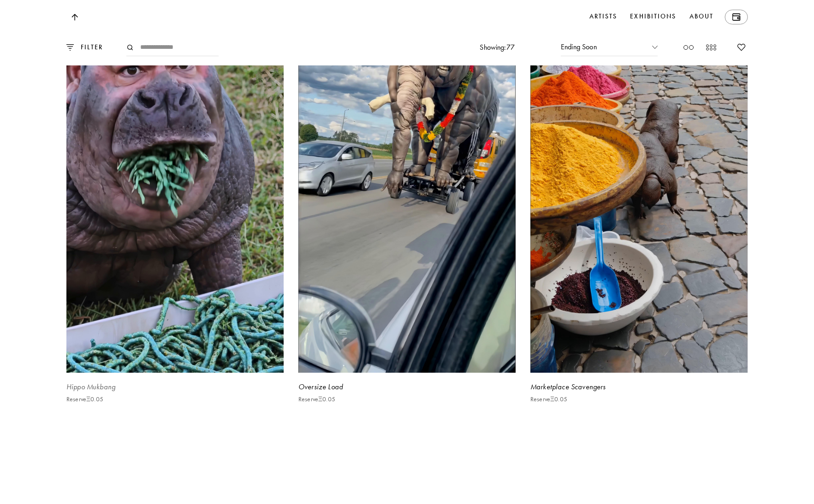 Image resolution: width=814 pixels, height=504 pixels. Describe the element at coordinates (639, 387) in the screenshot. I see `div: Marketplace Scavengers` at that location.